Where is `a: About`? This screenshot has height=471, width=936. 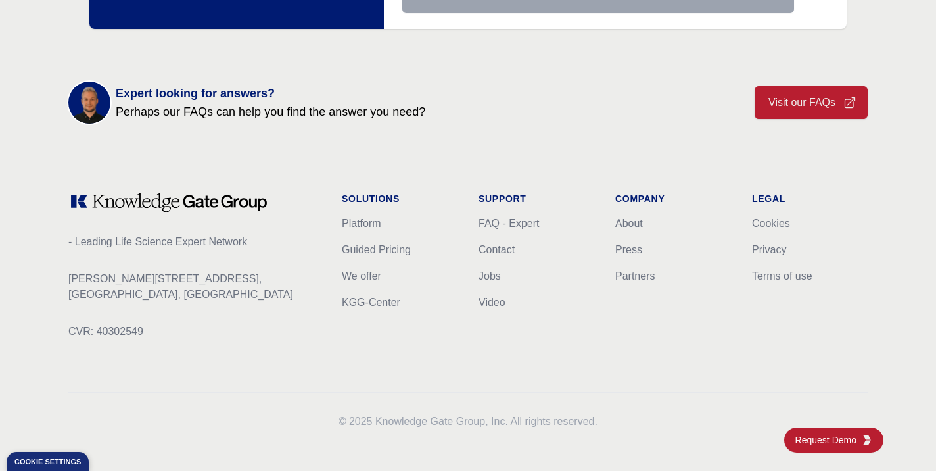 a: About is located at coordinates (629, 223).